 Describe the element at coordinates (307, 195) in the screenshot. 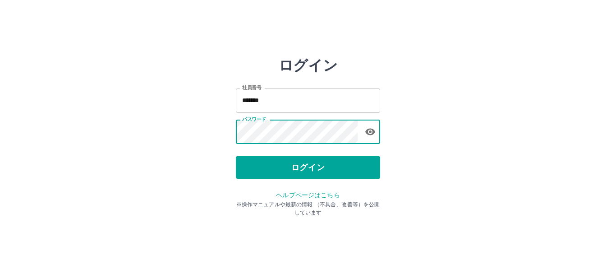

I see `a: ヘルプページはこちら` at that location.